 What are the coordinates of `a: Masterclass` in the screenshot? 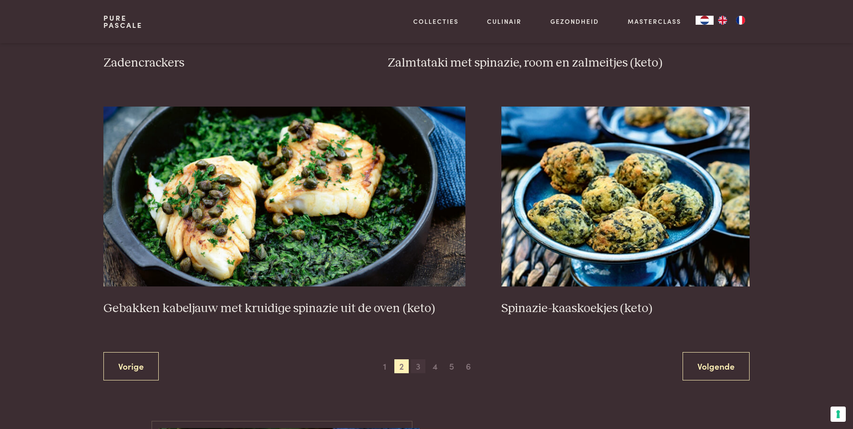 It's located at (654, 21).